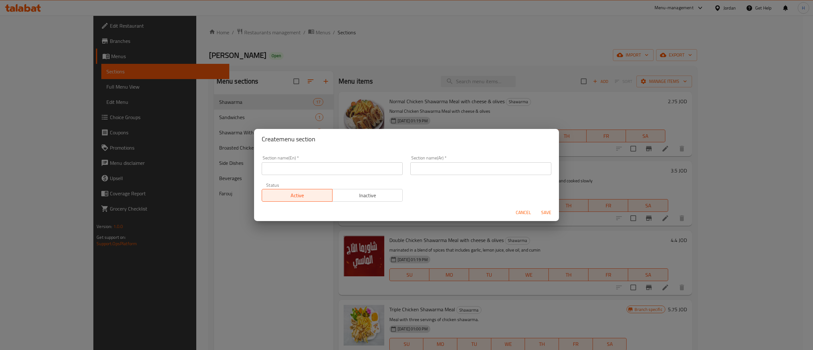 The width and height of the screenshot is (813, 350). I want to click on input: Please enter section name(ar), so click(481, 169).